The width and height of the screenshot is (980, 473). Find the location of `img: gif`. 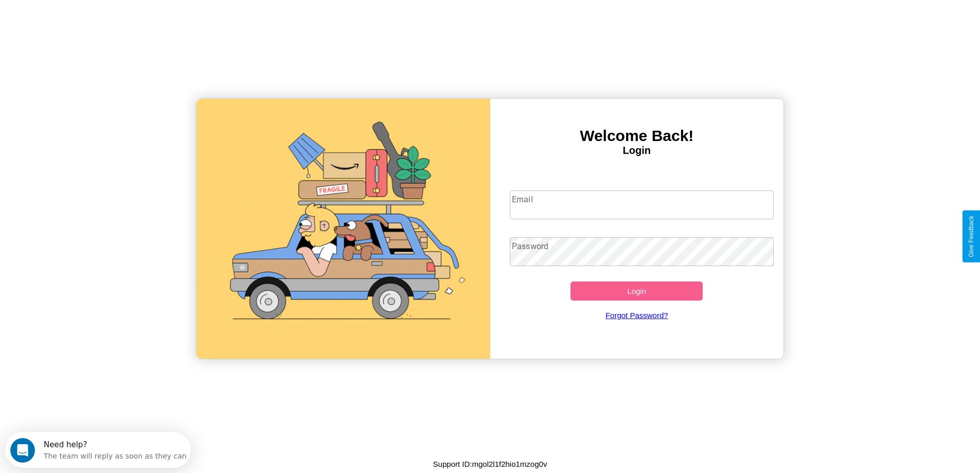

img: gif is located at coordinates (343, 228).